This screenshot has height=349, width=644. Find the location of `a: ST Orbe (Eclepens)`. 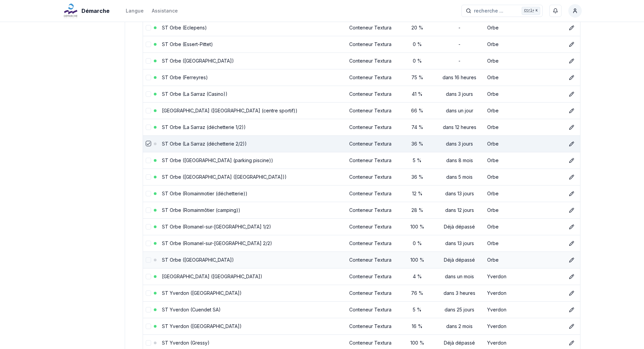

a: ST Orbe (Eclepens) is located at coordinates (184, 27).